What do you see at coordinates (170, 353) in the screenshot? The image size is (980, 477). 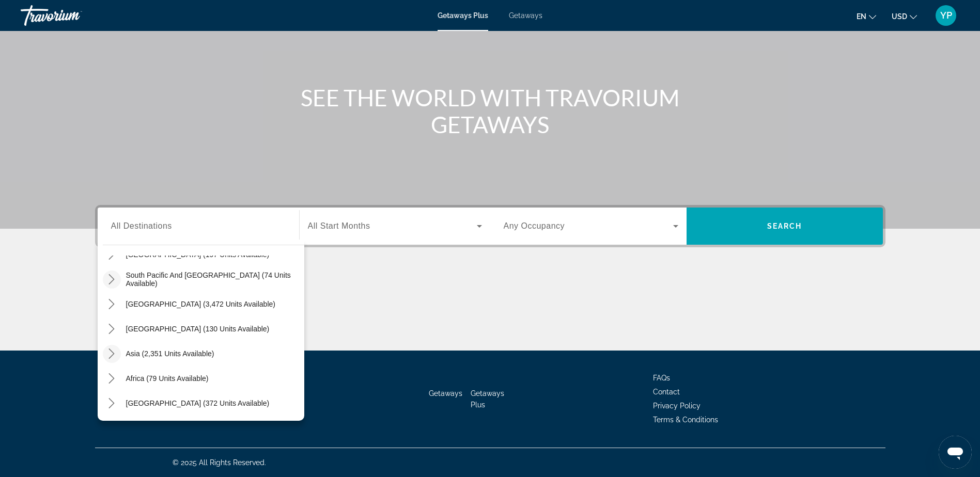 I see `span: Asia (2,351 units available)` at bounding box center [170, 353].